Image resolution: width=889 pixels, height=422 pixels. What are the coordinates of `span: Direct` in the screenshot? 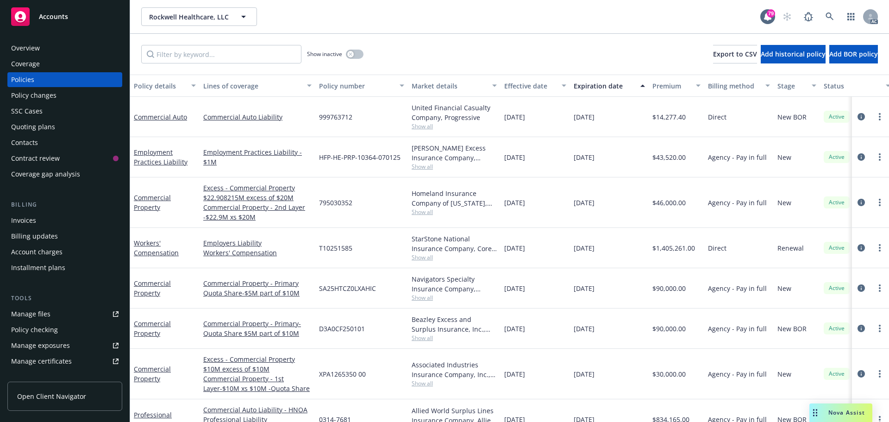 It's located at (718, 248).